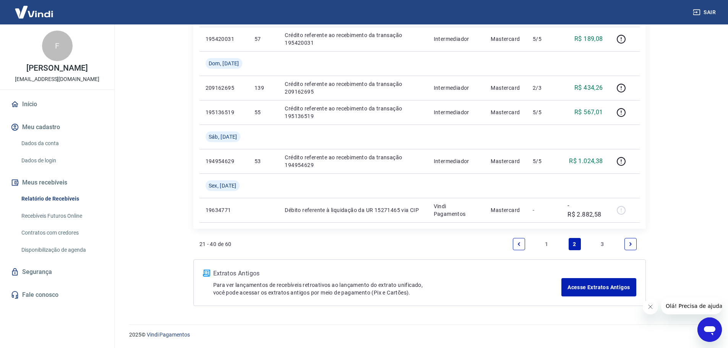 This screenshot has height=348, width=728. I want to click on button: Meus recebíveis, so click(57, 183).